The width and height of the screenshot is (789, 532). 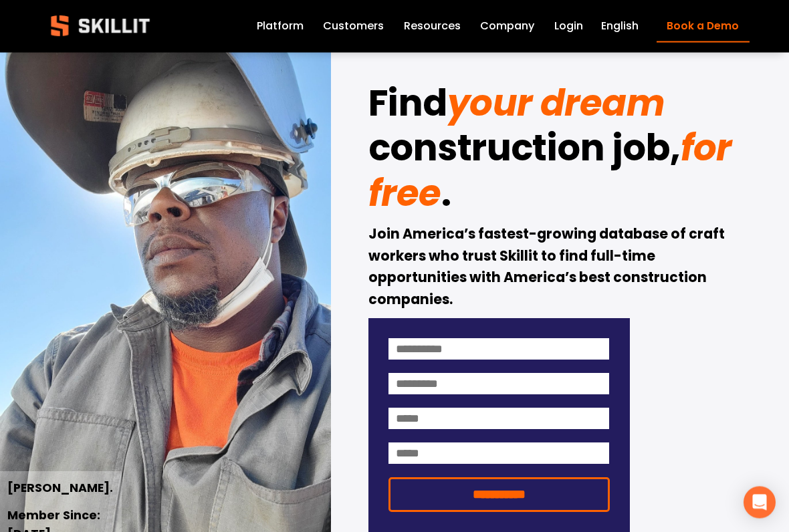 What do you see at coordinates (620, 26) in the screenshot?
I see `span: English` at bounding box center [620, 26].